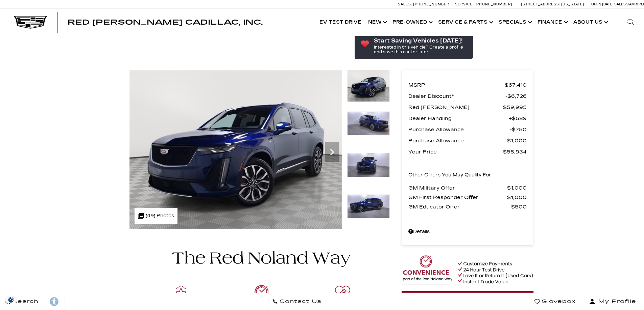 Image resolution: width=644 pixels, height=310 pixels. What do you see at coordinates (516, 85) in the screenshot?
I see `span: $67,410` at bounding box center [516, 85].